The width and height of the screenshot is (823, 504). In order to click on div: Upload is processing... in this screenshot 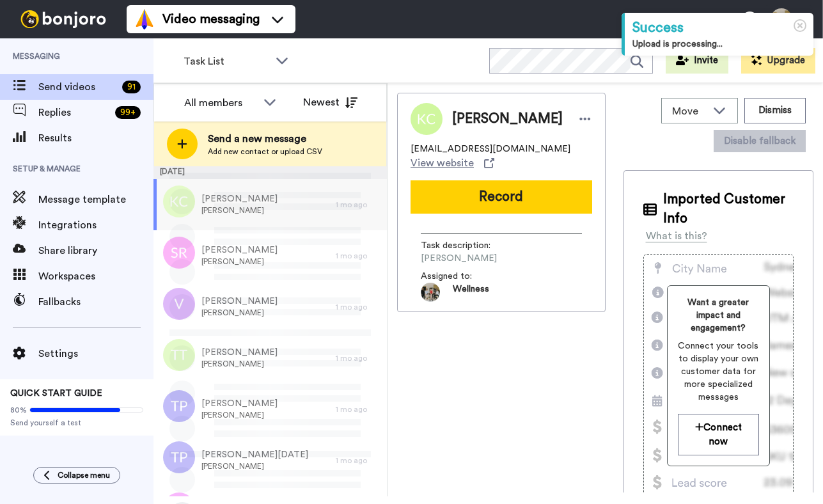, I will do `click(719, 44)`.